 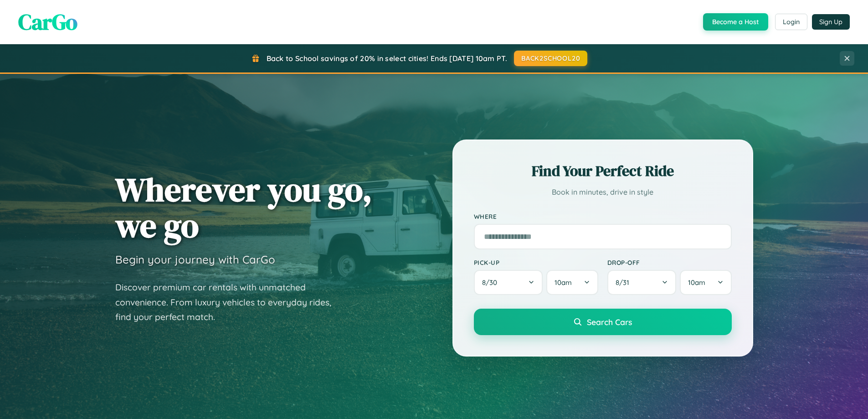 I want to click on button: 8/30, so click(x=509, y=283).